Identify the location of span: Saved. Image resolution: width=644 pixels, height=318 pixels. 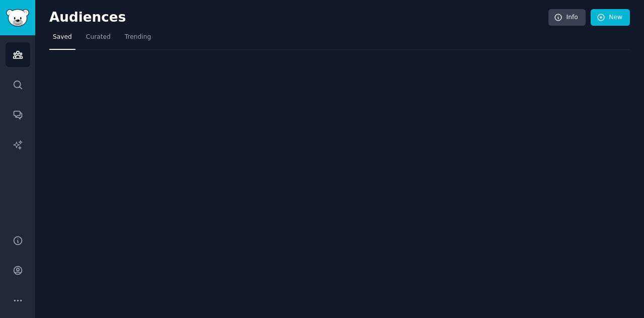
(62, 37).